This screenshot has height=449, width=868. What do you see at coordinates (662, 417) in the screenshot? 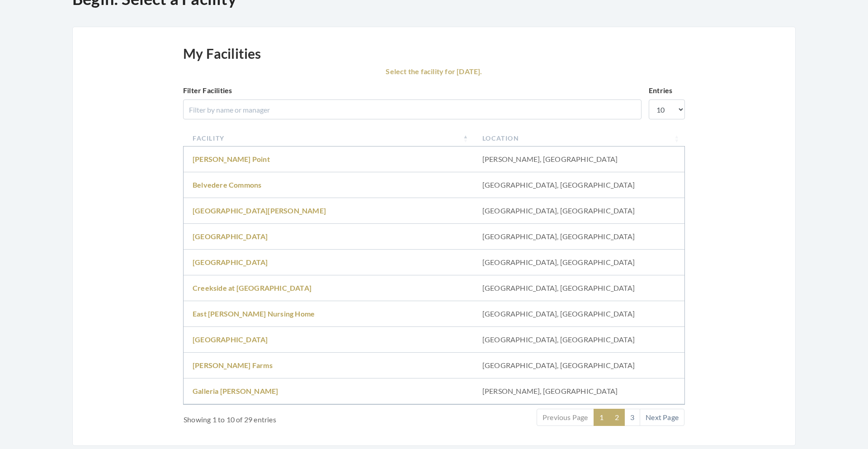
I see `a: Next Page` at bounding box center [662, 417].